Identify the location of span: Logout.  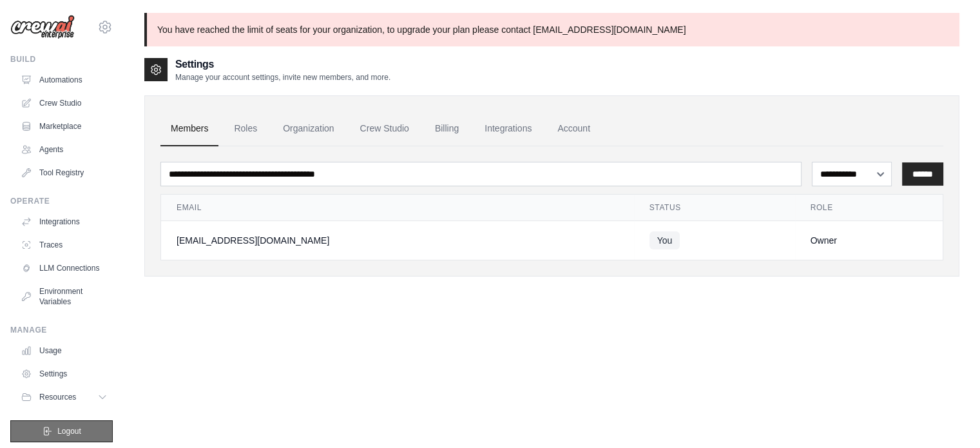
(69, 431).